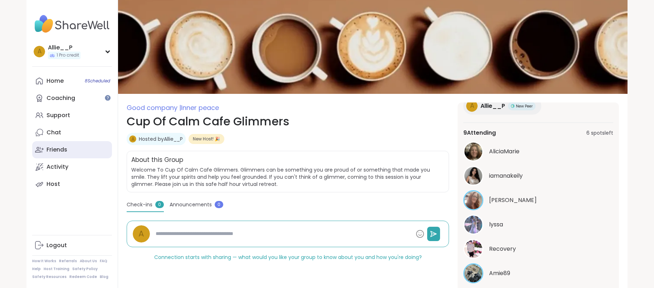 Image resolution: width=654 pixels, height=288 pixels. Describe the element at coordinates (538, 273) in the screenshot. I see `a: Amie89Amie89` at that location.